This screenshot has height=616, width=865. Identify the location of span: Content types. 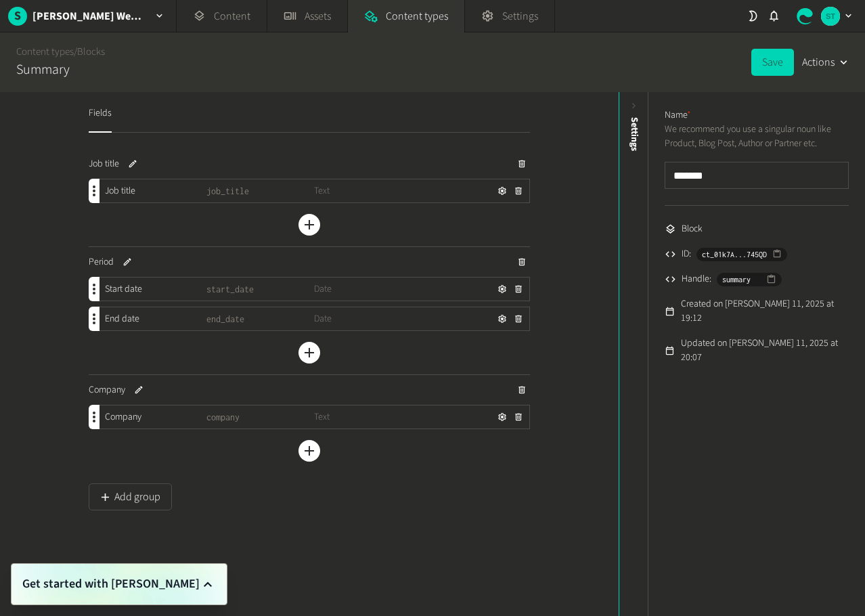
(417, 16).